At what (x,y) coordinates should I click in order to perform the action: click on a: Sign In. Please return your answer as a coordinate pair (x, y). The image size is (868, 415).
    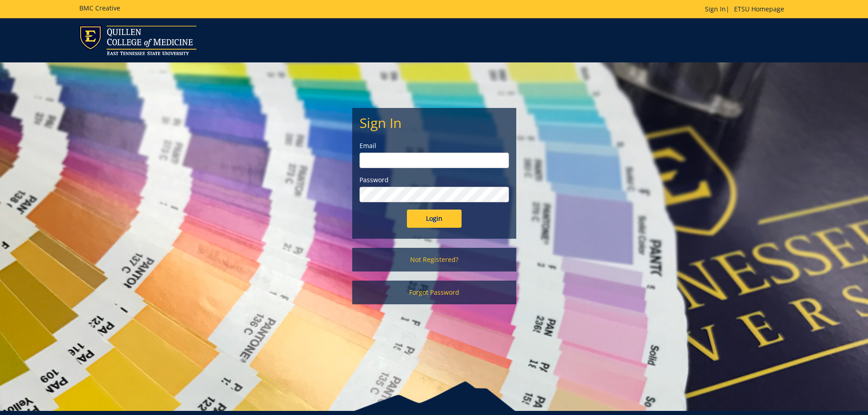
    Looking at the image, I should click on (716, 8).